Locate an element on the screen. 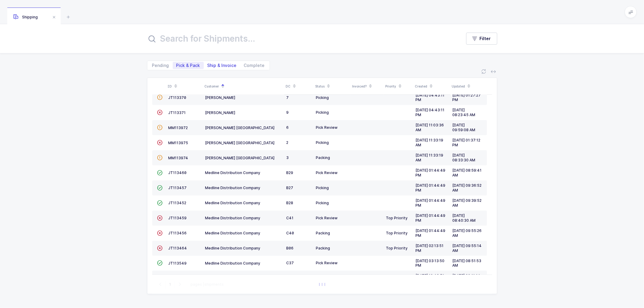 This screenshot has width=644, height=308. span: 9 is located at coordinates (288, 112).